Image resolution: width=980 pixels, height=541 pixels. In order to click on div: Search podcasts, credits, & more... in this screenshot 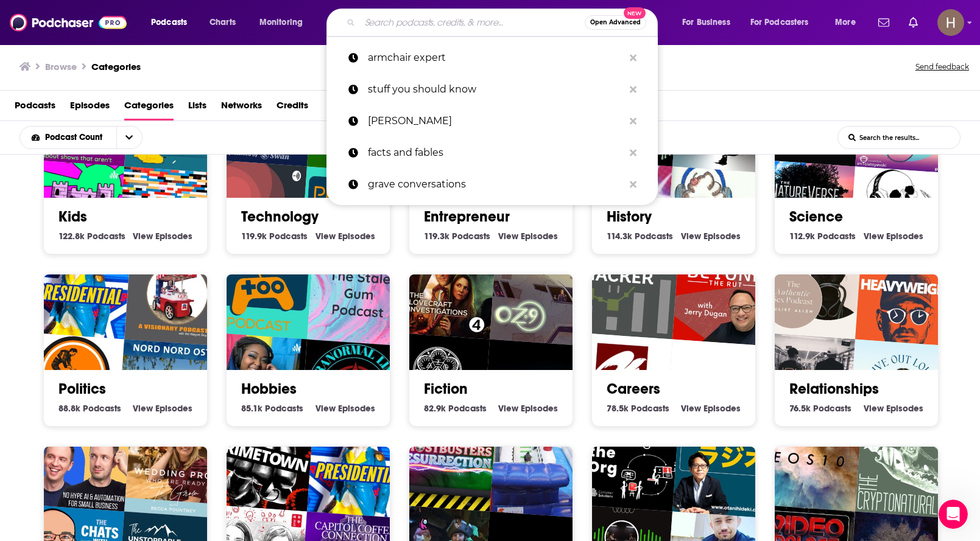, I will do `click(503, 23)`.